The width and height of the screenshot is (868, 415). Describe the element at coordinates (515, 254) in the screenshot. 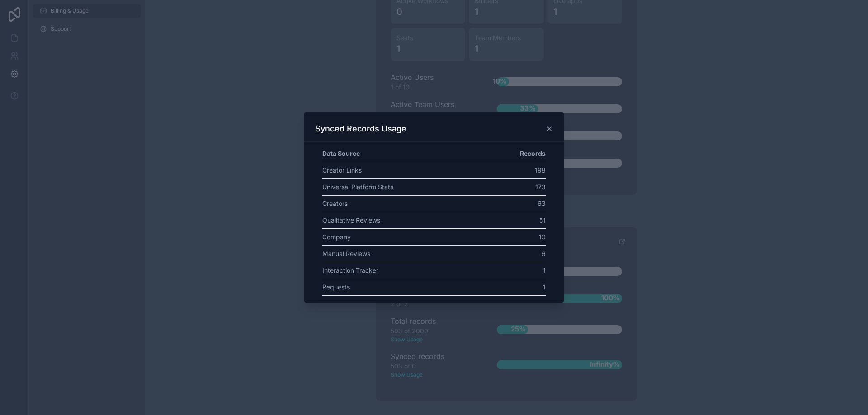

I see `td: 6` at that location.